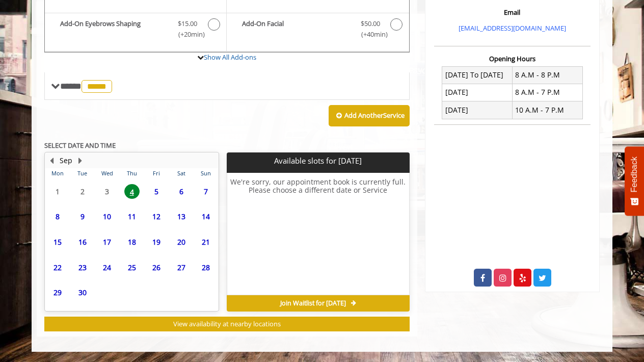 Image resolution: width=644 pixels, height=362 pixels. I want to click on span: 10, so click(107, 216).